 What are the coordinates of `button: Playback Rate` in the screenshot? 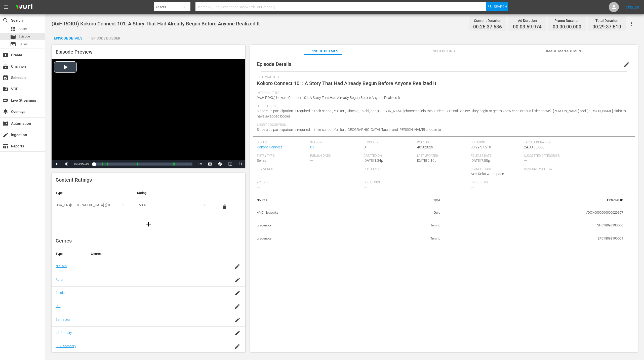 It's located at (200, 164).